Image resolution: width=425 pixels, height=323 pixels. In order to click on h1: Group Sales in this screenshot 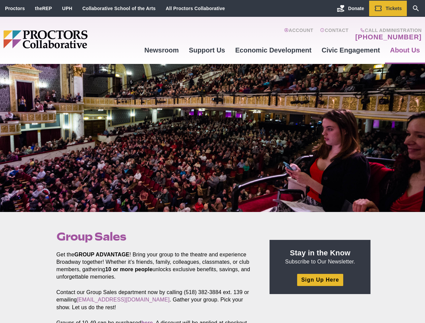, I will do `click(155, 236)`.